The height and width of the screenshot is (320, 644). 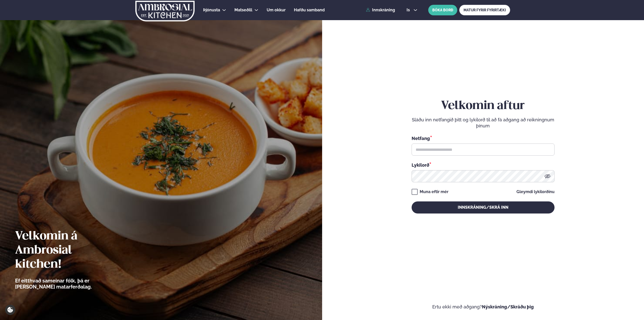 I want to click on span: is, so click(x=409, y=10).